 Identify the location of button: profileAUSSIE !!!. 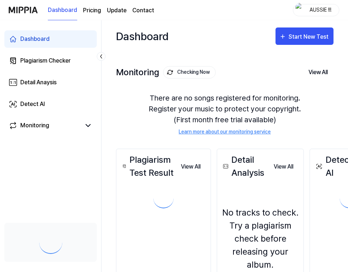
(316, 10).